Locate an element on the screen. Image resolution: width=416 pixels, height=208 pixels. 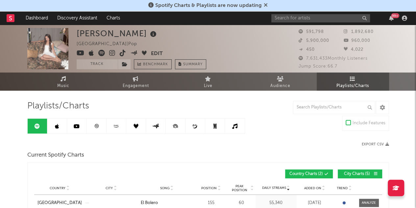
a: Dashboard is located at coordinates (37, 18).